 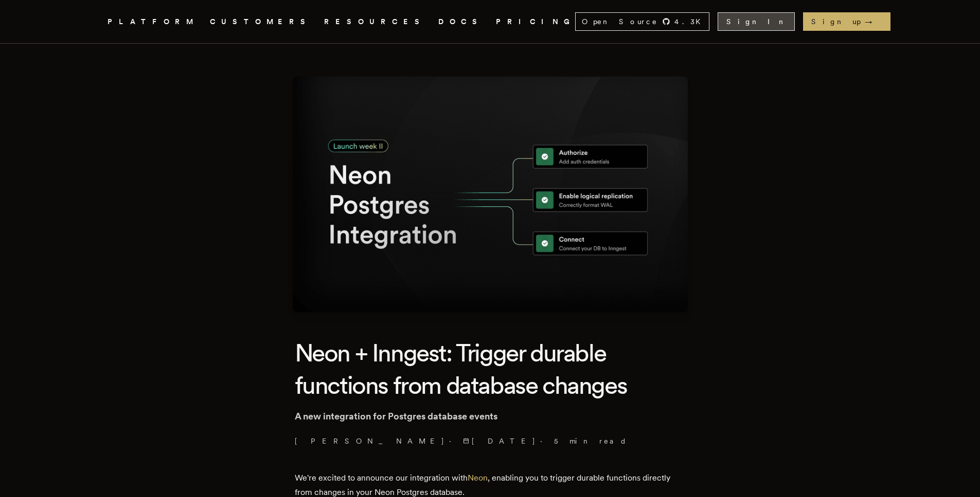 What do you see at coordinates (490, 417) in the screenshot?
I see `p: A new integration for Postgres database events` at bounding box center [490, 417].